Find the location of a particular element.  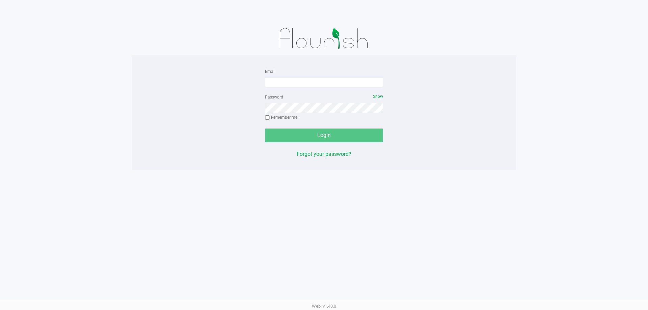

label: Email is located at coordinates (270, 72).